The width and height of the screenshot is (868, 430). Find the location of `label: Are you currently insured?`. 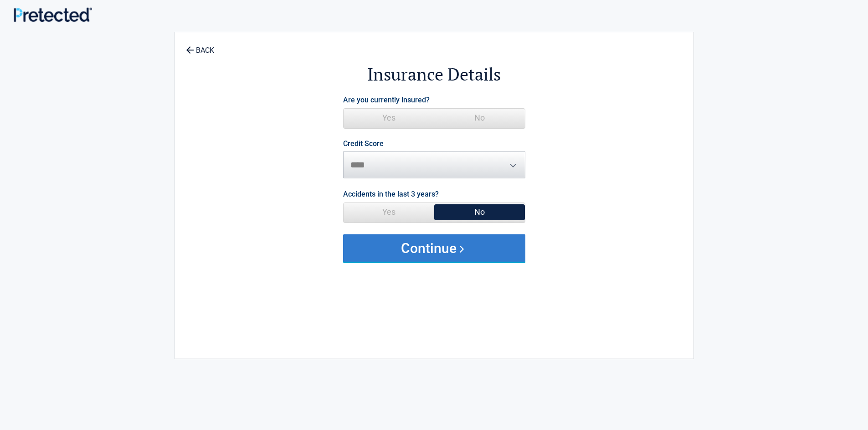

label: Are you currently insured? is located at coordinates (386, 100).